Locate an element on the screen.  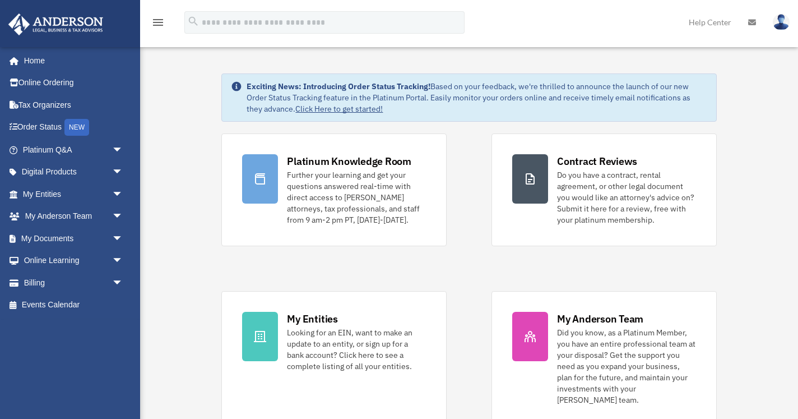
img: User Pic is located at coordinates (781, 22).